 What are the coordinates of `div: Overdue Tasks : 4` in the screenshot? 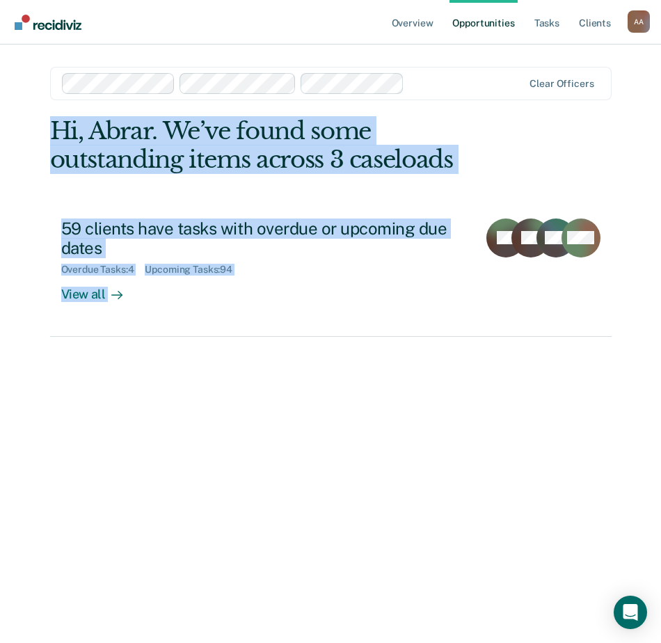 It's located at (103, 269).